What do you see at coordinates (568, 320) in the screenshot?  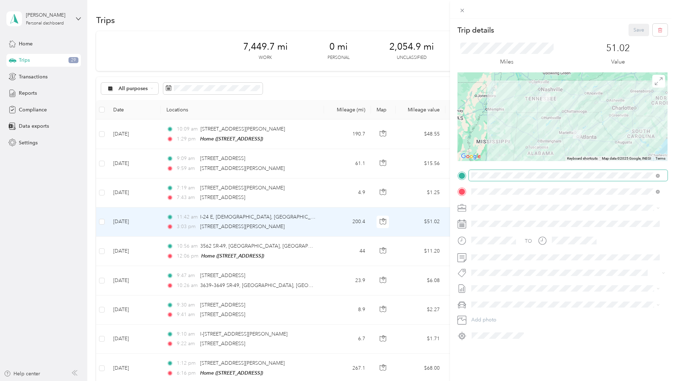 I see `button: Add photo` at bounding box center [568, 320].